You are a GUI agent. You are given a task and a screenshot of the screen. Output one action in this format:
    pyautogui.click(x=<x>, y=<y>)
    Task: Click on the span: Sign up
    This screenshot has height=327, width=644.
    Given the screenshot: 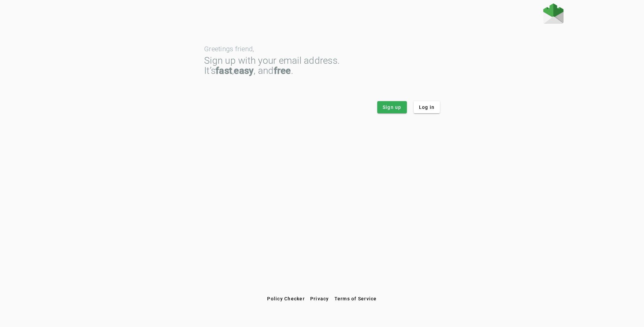 What is the action you would take?
    pyautogui.click(x=392, y=107)
    